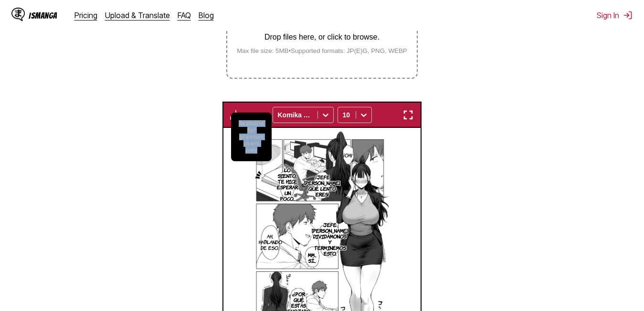 The image size is (644, 311). What do you see at coordinates (270, 242) in the screenshot?
I see `p: Ah... hablando de eso...` at bounding box center [270, 242].